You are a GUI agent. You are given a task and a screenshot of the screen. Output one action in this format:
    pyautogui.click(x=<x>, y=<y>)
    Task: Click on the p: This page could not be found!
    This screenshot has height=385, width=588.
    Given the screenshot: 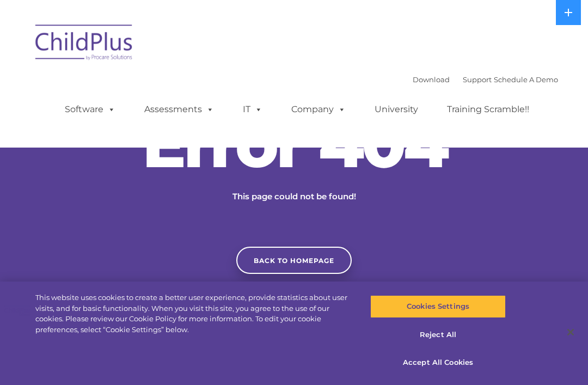 What is the action you would take?
    pyautogui.click(x=294, y=197)
    